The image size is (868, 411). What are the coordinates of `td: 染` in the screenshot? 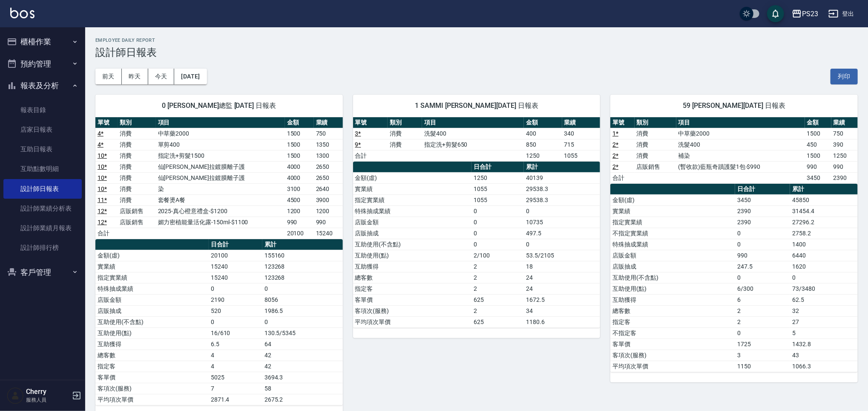 It's located at (220, 189).